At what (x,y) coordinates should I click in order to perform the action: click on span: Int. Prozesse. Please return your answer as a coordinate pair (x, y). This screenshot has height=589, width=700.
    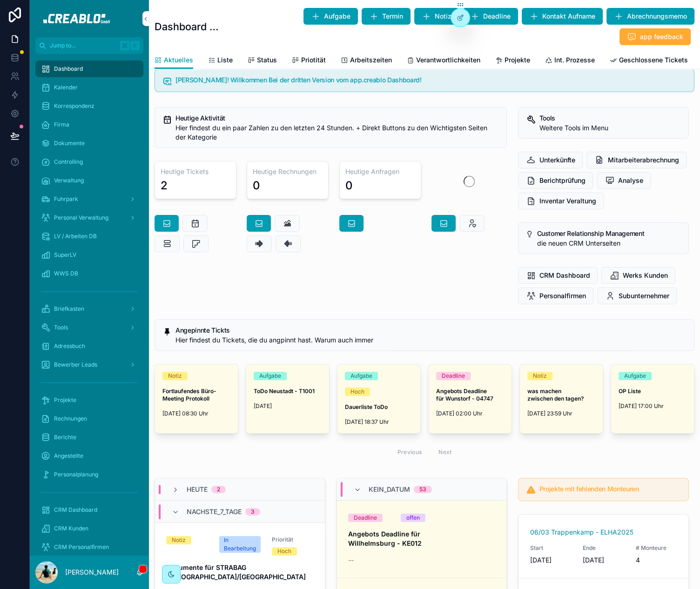
    Looking at the image, I should click on (574, 60).